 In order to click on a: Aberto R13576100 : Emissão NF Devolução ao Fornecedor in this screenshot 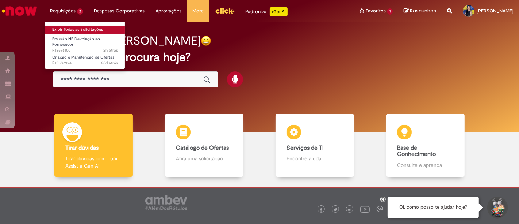, I will do `click(85, 43)`.